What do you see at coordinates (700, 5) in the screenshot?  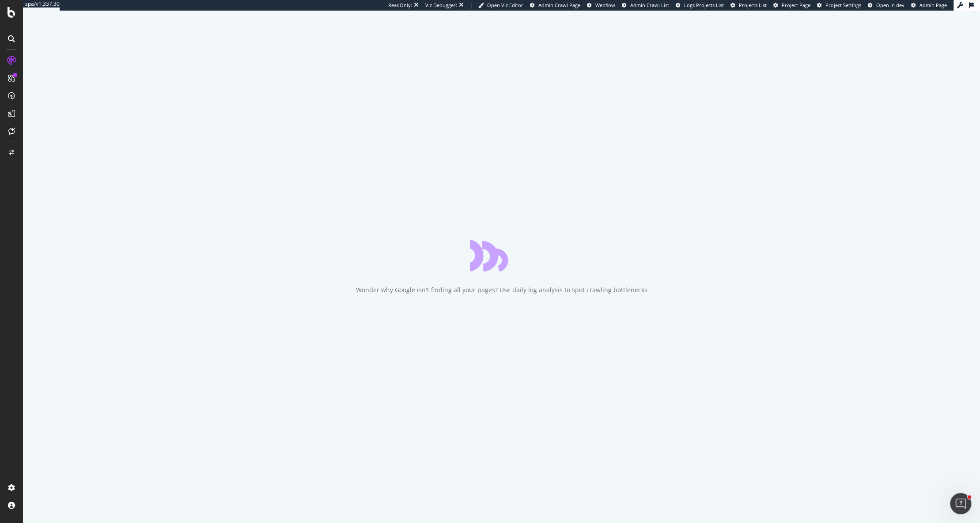 I see `a: Logs Projects List` at bounding box center [700, 5].